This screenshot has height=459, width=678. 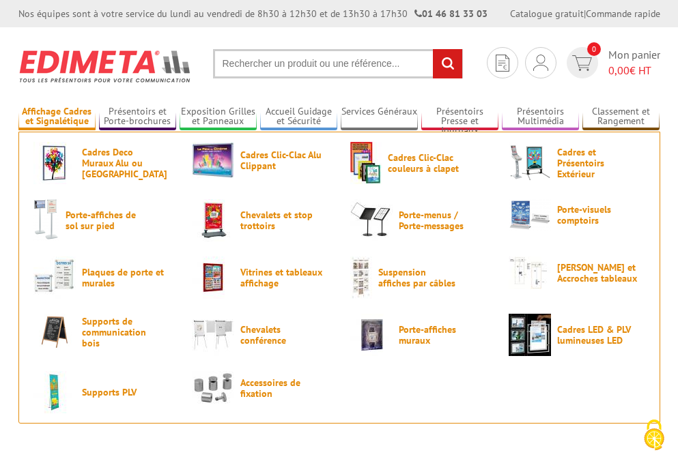 I want to click on a: Plaques de porte et murales, so click(x=102, y=278).